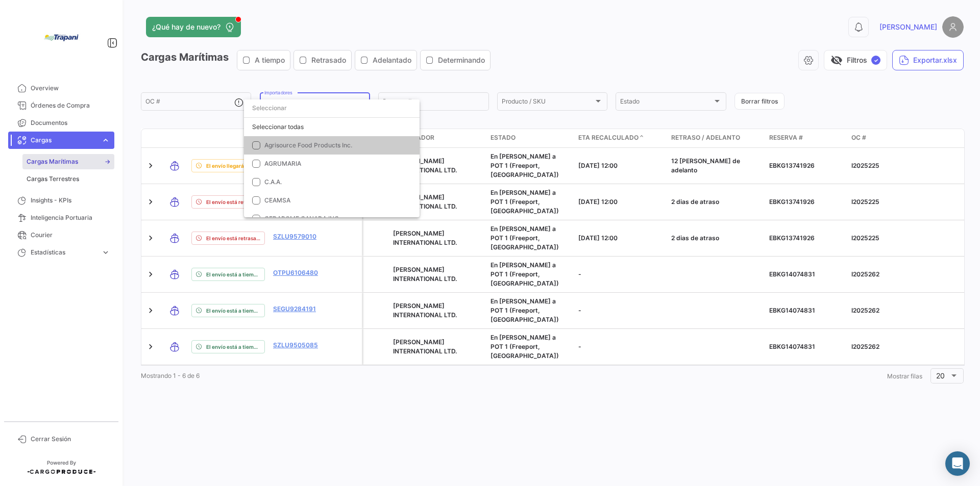 This screenshot has height=486, width=980. I want to click on span: CEDAROME CANADA INC, so click(301, 219).